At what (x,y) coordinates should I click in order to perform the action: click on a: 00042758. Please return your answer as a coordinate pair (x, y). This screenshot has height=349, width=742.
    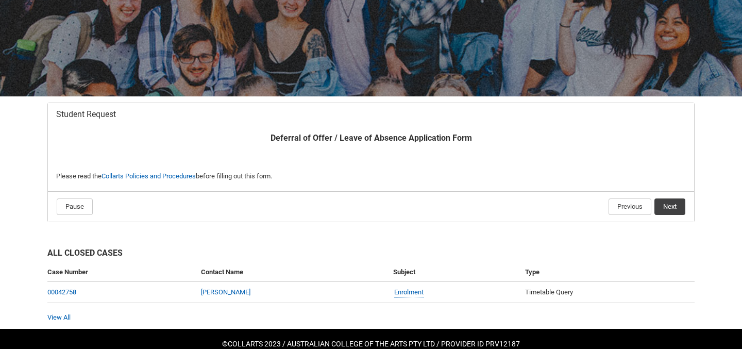
    Looking at the image, I should click on (62, 292).